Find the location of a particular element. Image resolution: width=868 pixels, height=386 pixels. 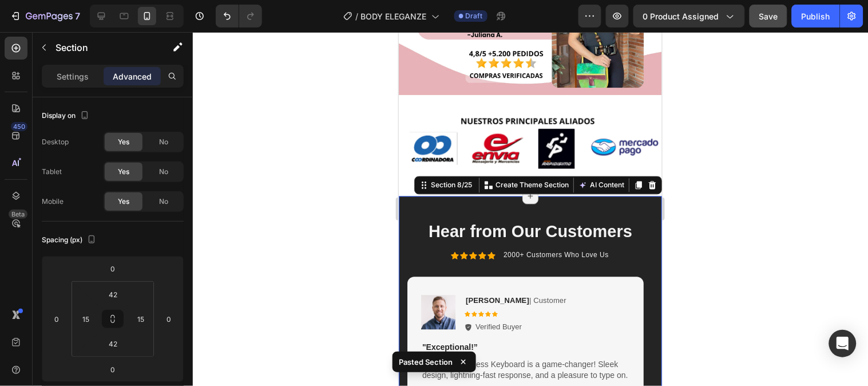

p: "Exceptional!” is located at coordinates (126, 315).